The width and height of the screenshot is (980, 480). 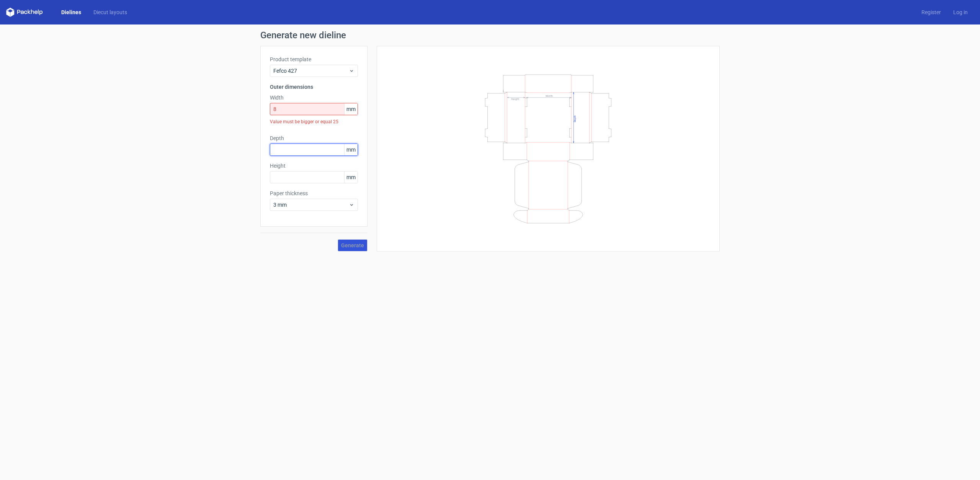 I want to click on label: Width, so click(x=314, y=98).